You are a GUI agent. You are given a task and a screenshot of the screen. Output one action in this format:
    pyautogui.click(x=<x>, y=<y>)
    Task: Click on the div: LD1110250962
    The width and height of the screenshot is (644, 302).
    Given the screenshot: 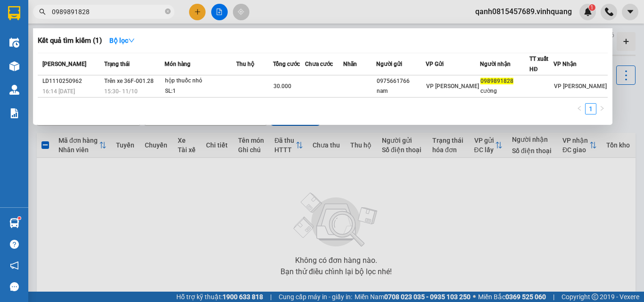 What is the action you would take?
    pyautogui.click(x=71, y=81)
    